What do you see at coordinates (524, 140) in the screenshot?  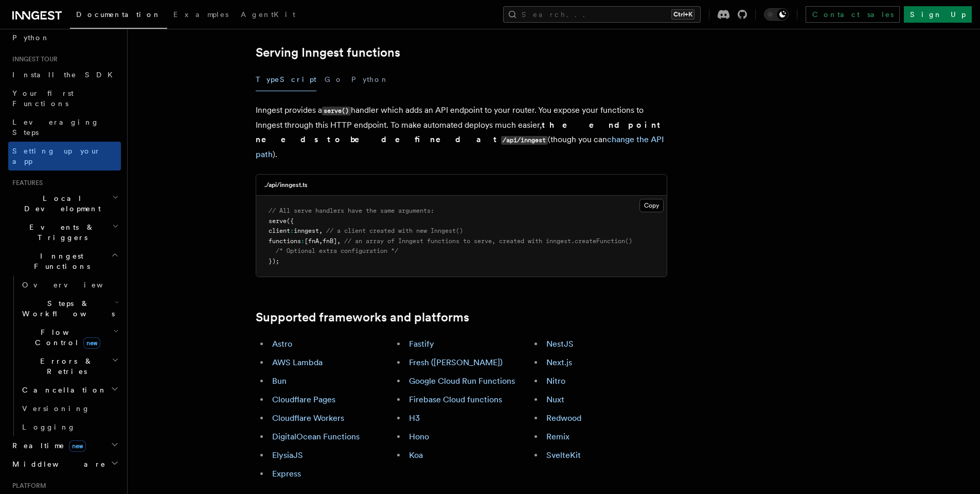 I see `code: /api/inngest` at bounding box center [524, 140].